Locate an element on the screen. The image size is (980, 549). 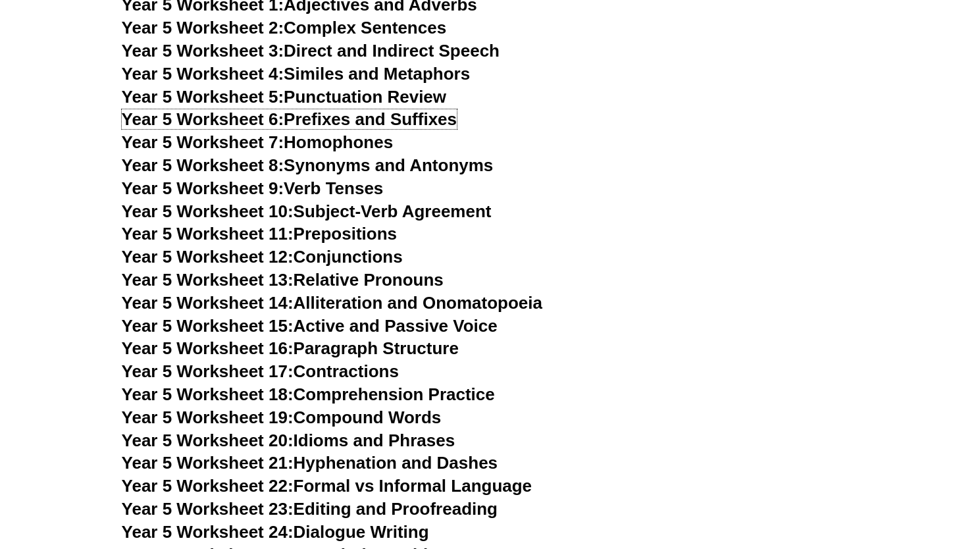
a: Year 5 Worksheet 12:Conjunctions is located at coordinates (262, 257).